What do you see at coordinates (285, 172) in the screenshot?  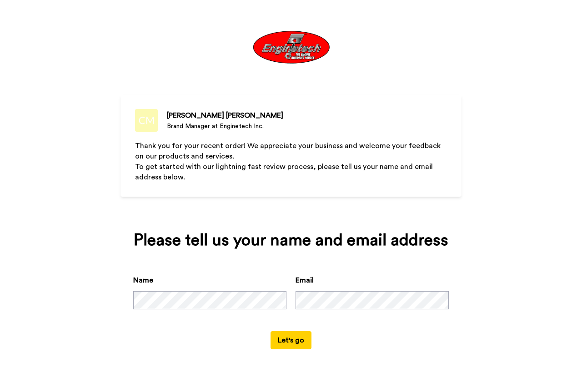 I see `span: To get started with our lightning fast review process, please tell us your name and email address...` at bounding box center [285, 172].